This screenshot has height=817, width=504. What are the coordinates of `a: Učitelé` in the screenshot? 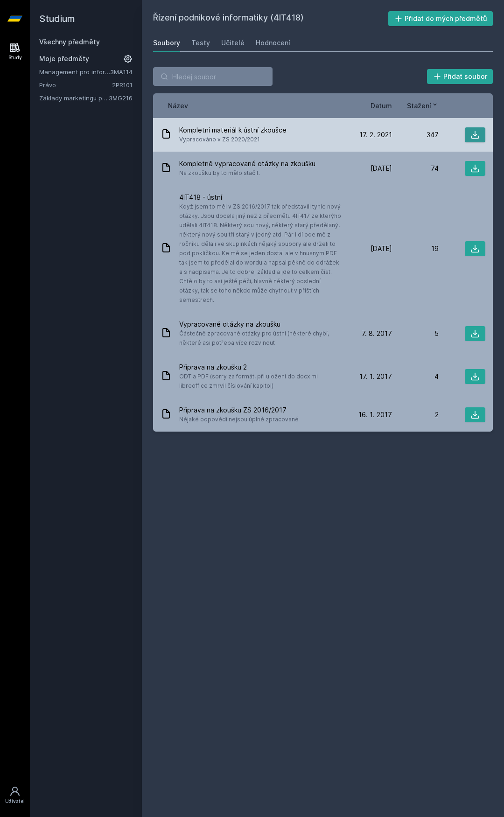 It's located at (233, 43).